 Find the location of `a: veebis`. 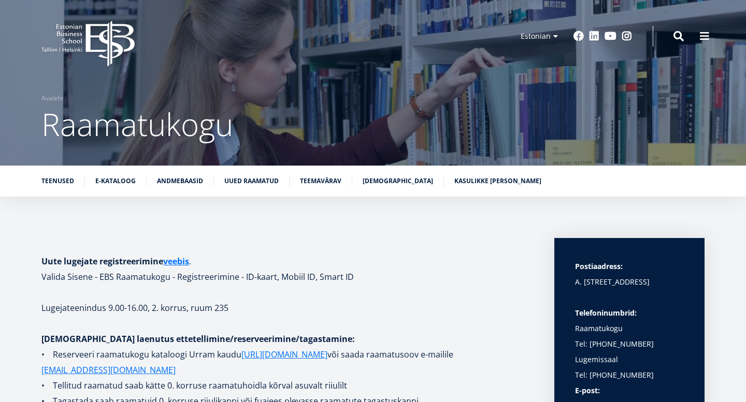

a: veebis is located at coordinates (176, 262).